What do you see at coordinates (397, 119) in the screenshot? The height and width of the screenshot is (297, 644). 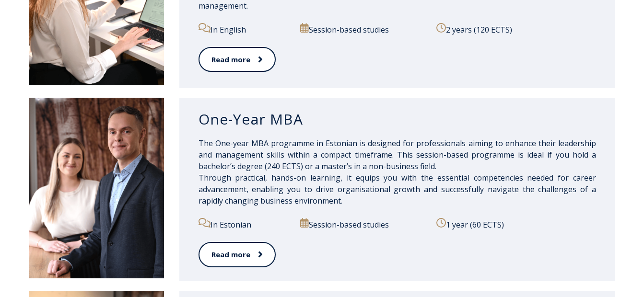 I see `h3: One-Year MBA` at bounding box center [397, 119].